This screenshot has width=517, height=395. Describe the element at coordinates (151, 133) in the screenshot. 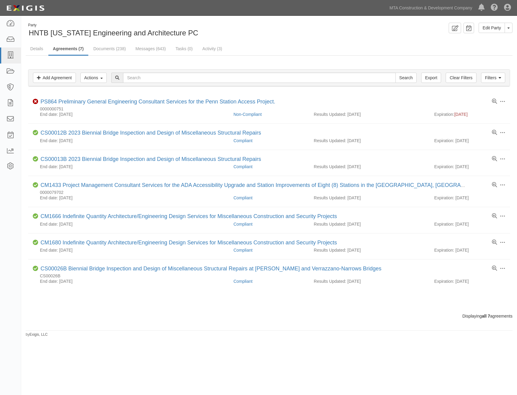

I see `a: CS00012B 2023 Biennial Bridge Inspection and Design of Miscellaneous Structural Repairs` at that location.